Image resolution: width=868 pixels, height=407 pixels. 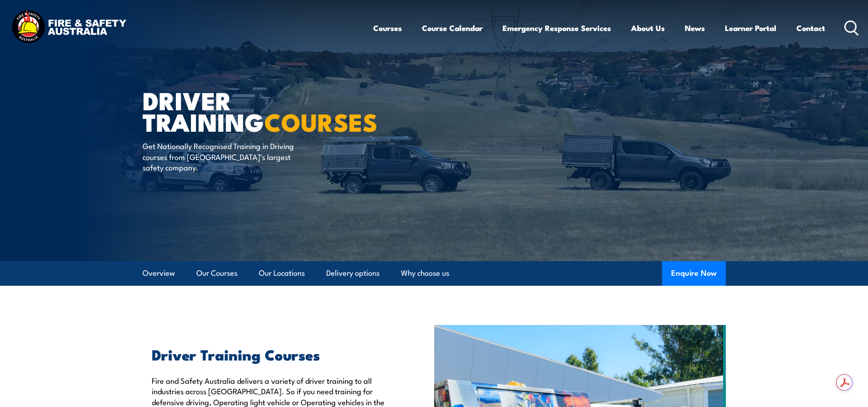 I want to click on a: Our Courses, so click(x=217, y=273).